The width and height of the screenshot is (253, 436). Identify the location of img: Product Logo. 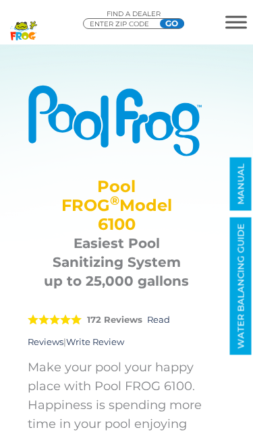
(116, 121).